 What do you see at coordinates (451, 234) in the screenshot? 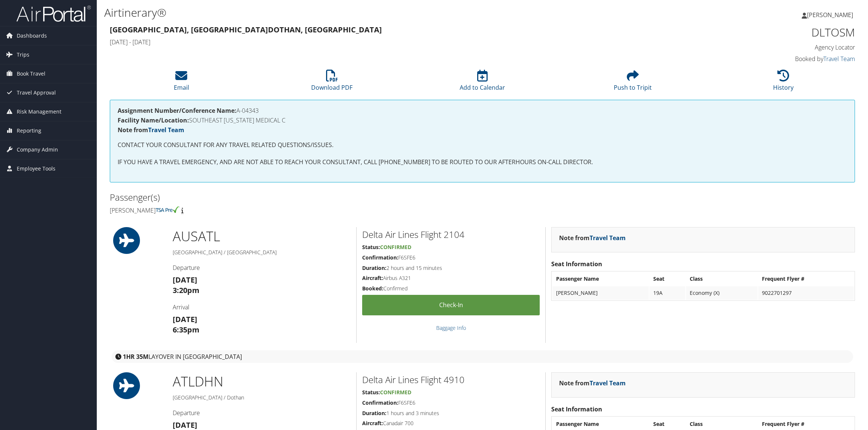
I see `h2: Delta Air Lines Flight 2104` at bounding box center [451, 234].